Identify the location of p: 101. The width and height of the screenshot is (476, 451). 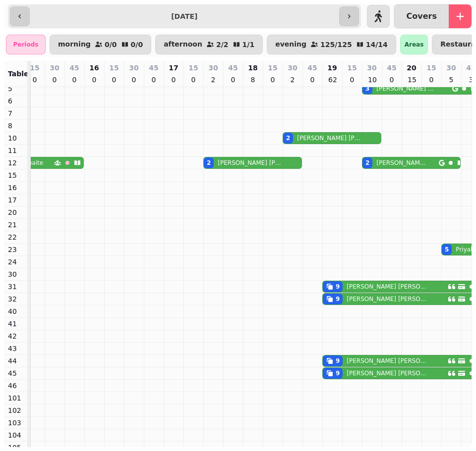
(16, 398).